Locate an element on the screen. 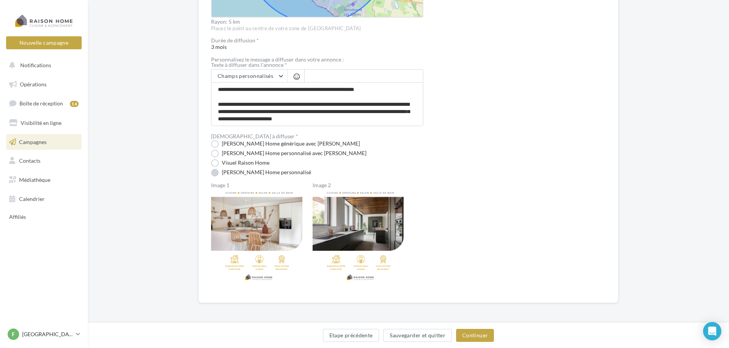 This screenshot has width=729, height=348. a: Boîte de réception14 is located at coordinates (44, 103).